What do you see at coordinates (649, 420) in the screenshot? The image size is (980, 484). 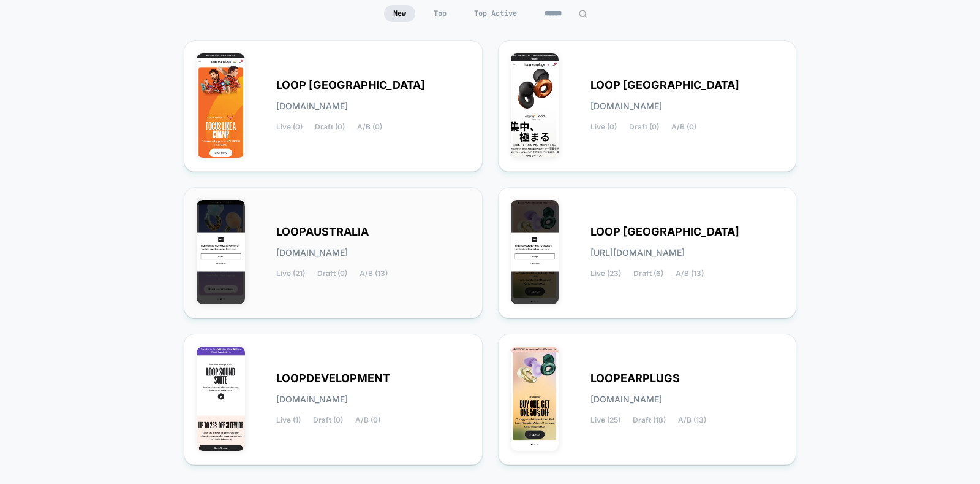 I see `span: Draft (18)` at bounding box center [649, 420].